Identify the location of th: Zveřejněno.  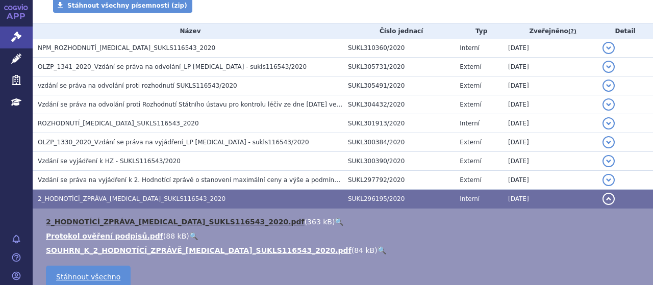
(550, 31).